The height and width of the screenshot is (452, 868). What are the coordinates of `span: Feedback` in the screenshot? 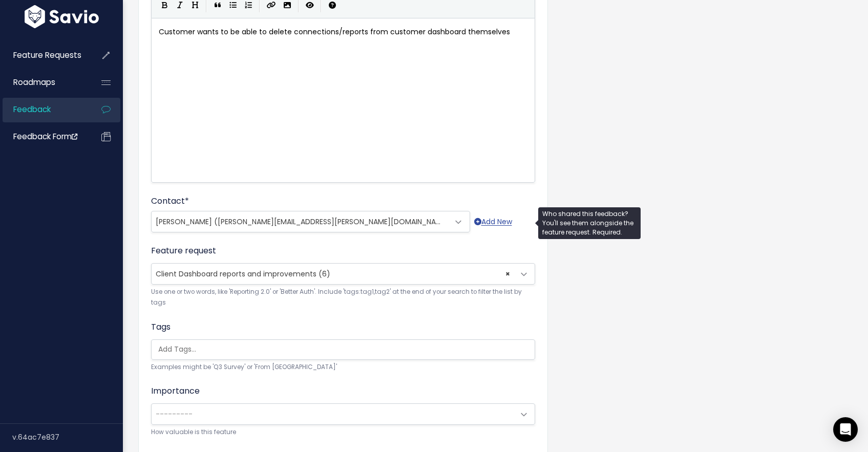 It's located at (32, 109).